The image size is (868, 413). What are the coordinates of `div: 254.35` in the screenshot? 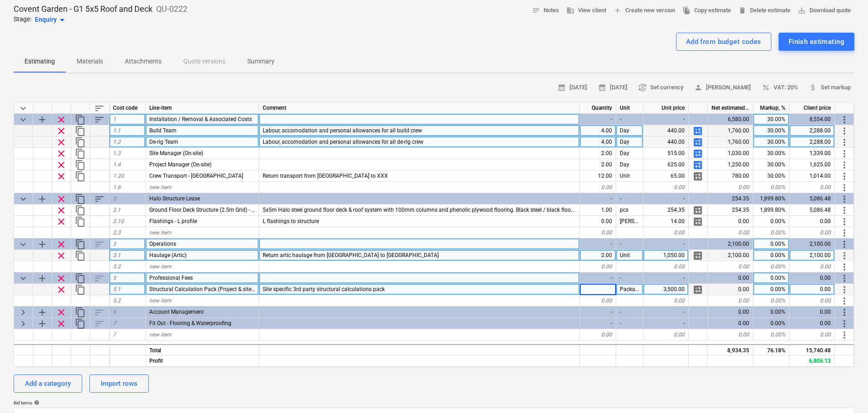 It's located at (666, 210).